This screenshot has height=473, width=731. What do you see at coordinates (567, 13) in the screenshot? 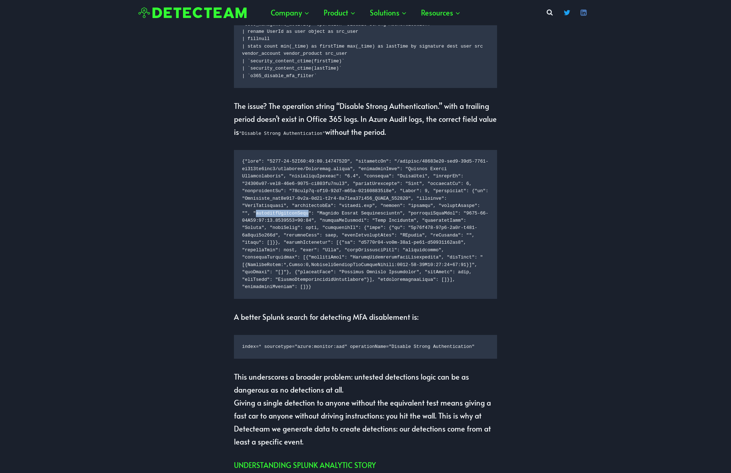
I see `a: Twitter` at bounding box center [567, 13].